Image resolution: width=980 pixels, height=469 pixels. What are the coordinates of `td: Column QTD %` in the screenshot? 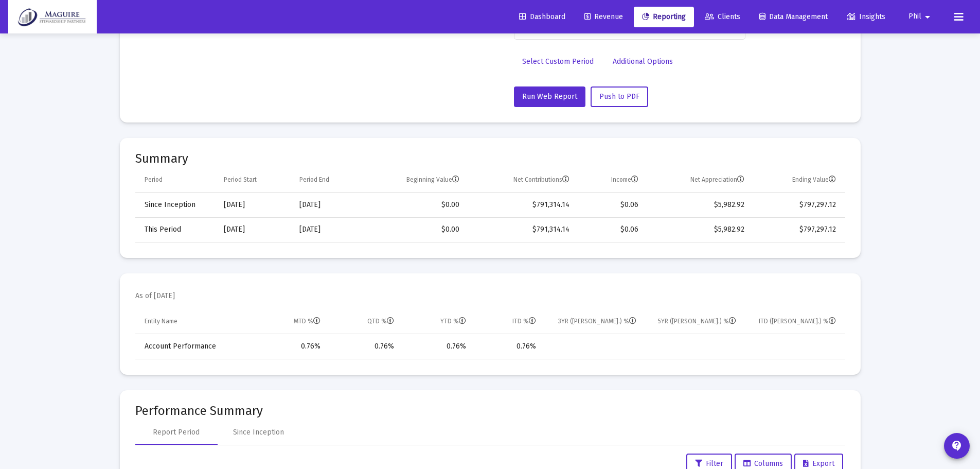 It's located at (364, 322).